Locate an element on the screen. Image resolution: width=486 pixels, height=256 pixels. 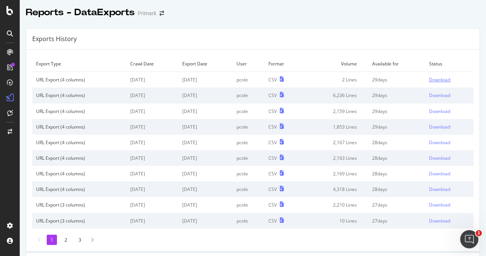
td: 2 Lines is located at coordinates (336, 80).